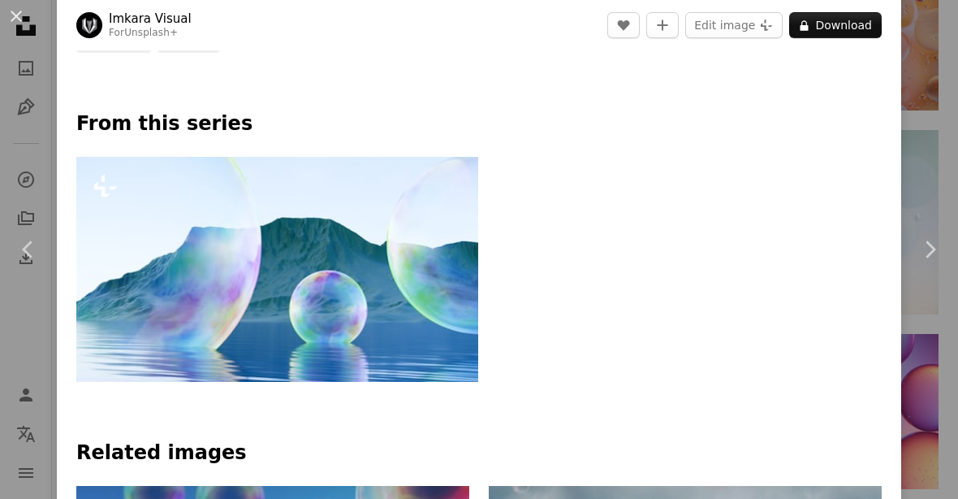  What do you see at coordinates (479, 453) in the screenshot?
I see `h4: Related images` at bounding box center [479, 453].